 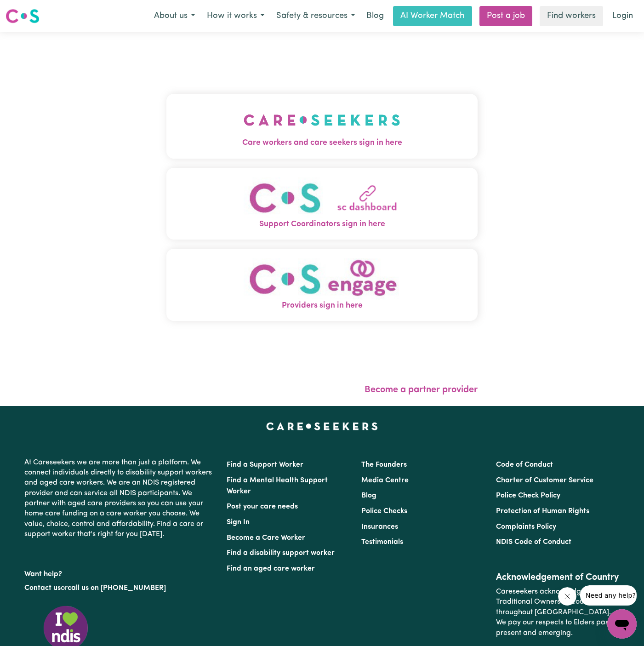 I want to click on a: NDIS Code of Conduct, so click(x=534, y=542).